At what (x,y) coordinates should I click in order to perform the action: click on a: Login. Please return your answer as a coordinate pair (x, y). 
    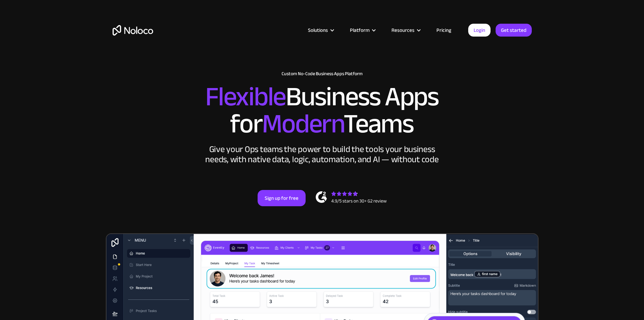
    Looking at the image, I should click on (480, 30).